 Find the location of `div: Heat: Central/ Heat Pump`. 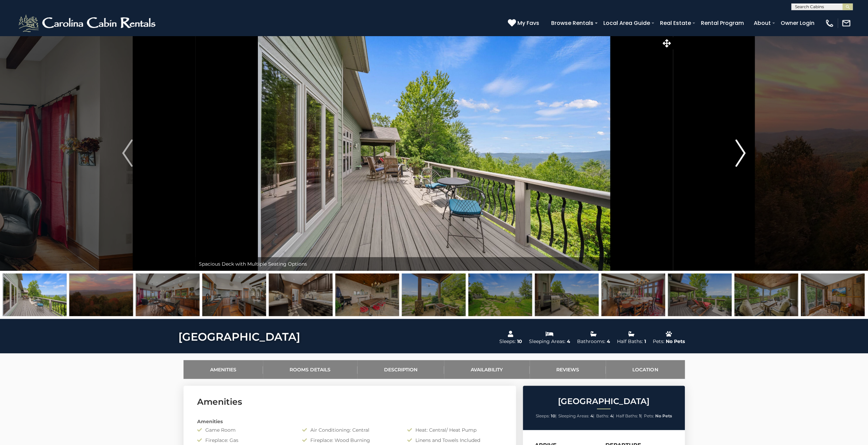

div: Heat: Central/ Heat Pump is located at coordinates (455, 430).